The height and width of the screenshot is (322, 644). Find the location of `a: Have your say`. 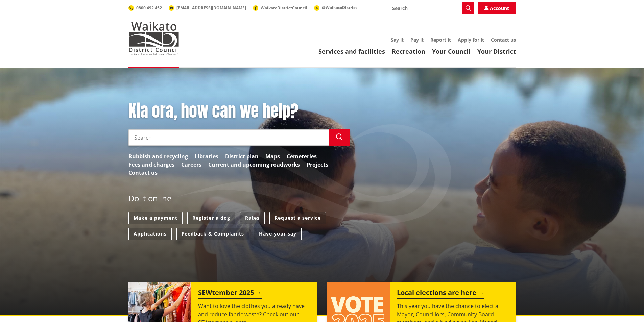

a: Have your say is located at coordinates (277, 234).